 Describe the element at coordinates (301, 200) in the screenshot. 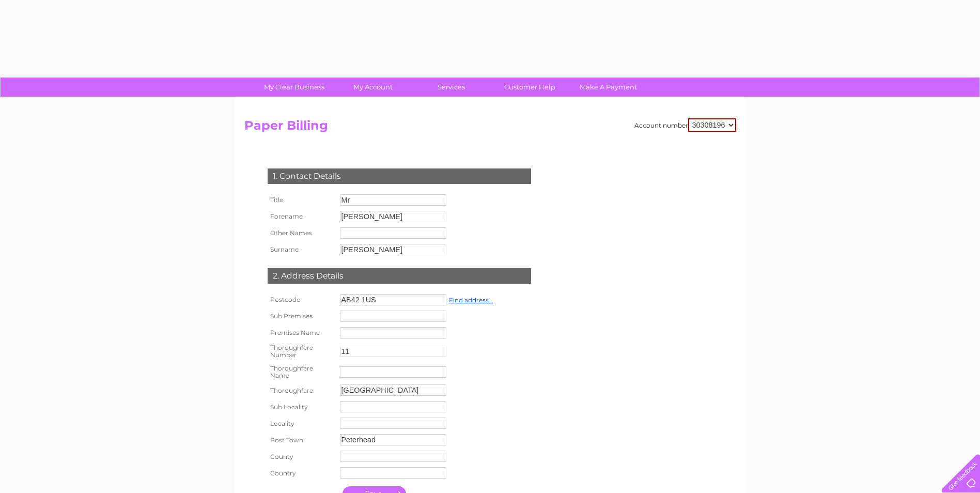

I see `th: Title` at that location.